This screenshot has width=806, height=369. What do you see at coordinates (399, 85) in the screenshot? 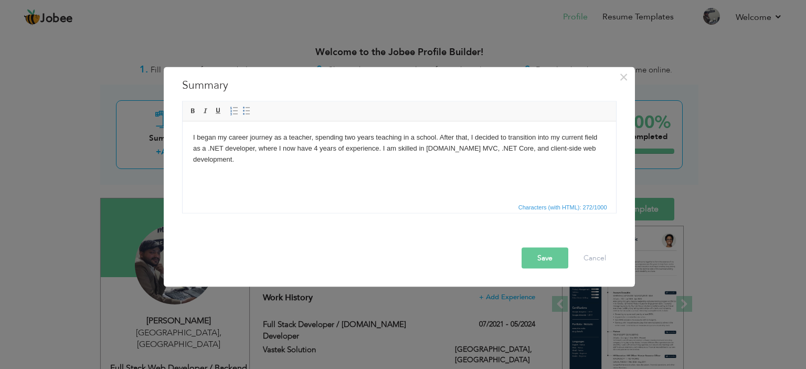
I see `h3: Summary` at bounding box center [399, 85].